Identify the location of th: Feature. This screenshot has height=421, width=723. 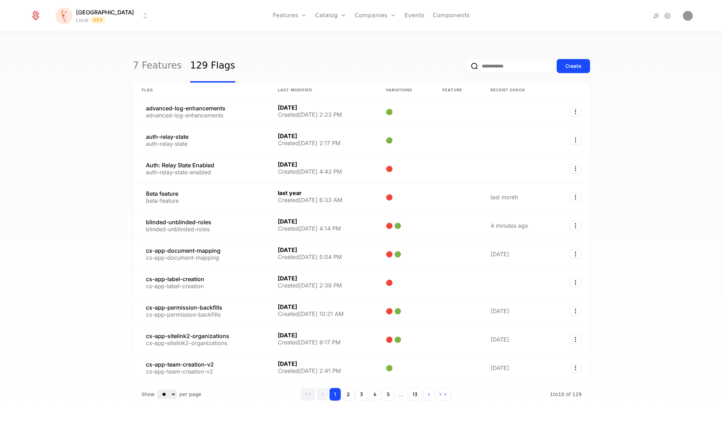
(458, 90).